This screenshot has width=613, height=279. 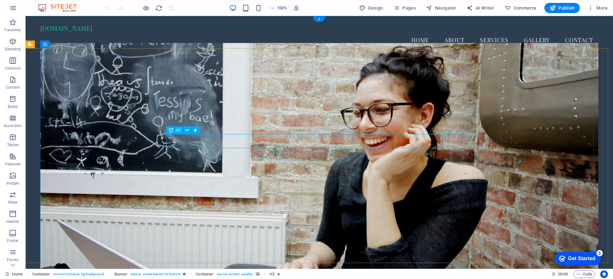 I want to click on i: Element contains an animation, so click(x=278, y=274).